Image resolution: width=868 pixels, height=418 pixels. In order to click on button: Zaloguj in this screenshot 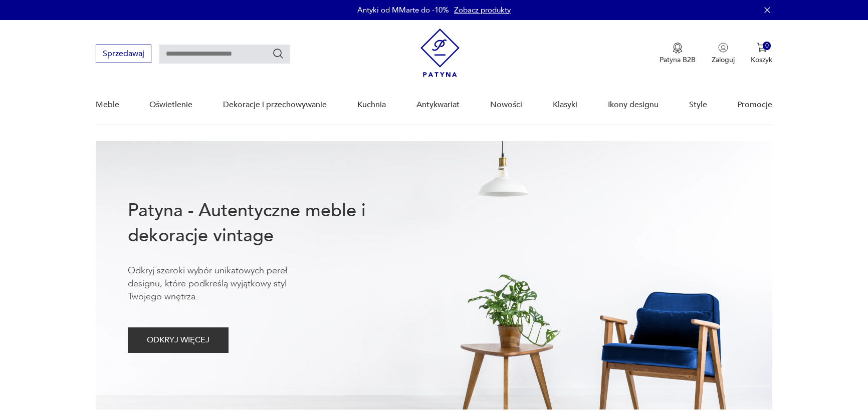, I will do `click(723, 53)`.